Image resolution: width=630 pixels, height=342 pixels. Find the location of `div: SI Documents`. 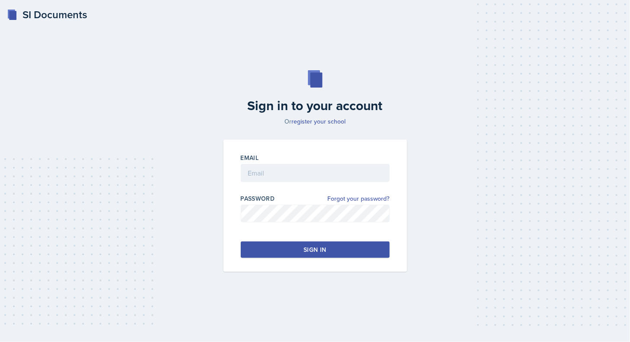

div: SI Documents is located at coordinates (47, 15).